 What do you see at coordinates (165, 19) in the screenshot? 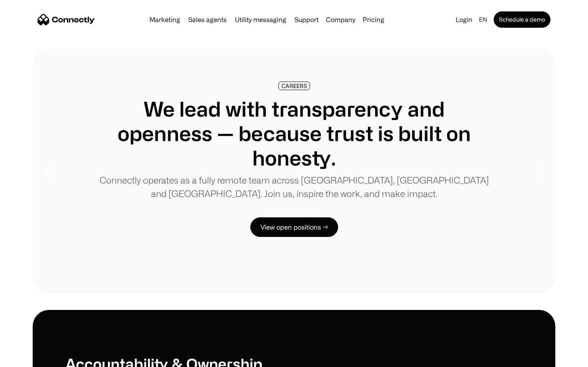
I see `a: Marketing` at bounding box center [165, 19].